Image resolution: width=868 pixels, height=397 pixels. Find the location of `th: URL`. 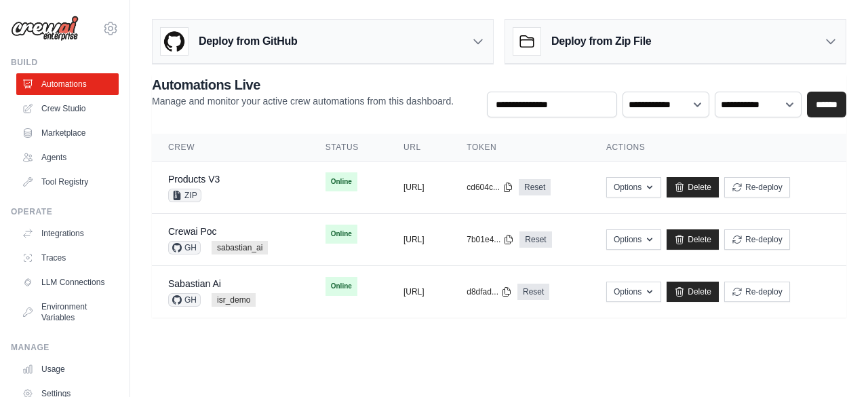

th: URL is located at coordinates (419, 147).